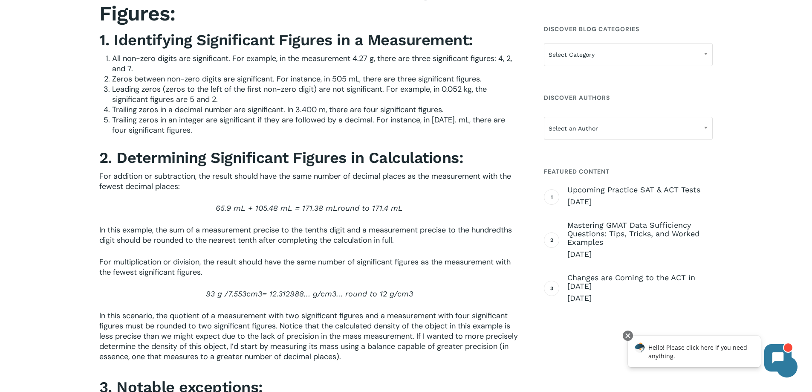 This screenshot has width=812, height=392. Describe the element at coordinates (629, 98) in the screenshot. I see `h4: Discover Authors` at that location.